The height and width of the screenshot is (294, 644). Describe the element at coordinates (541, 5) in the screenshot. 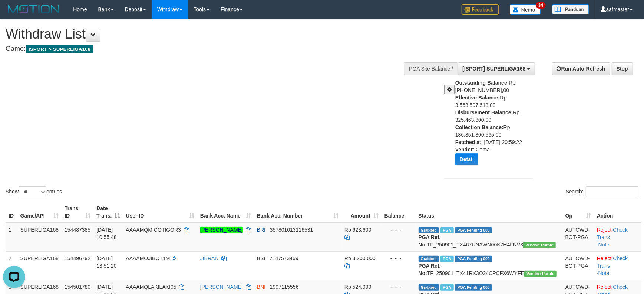

I see `span: 34` at that location.